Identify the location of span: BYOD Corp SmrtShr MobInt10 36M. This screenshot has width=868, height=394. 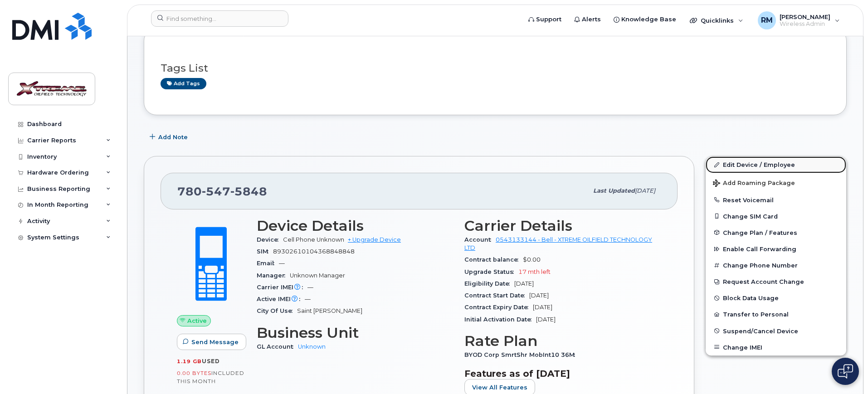
(522, 355).